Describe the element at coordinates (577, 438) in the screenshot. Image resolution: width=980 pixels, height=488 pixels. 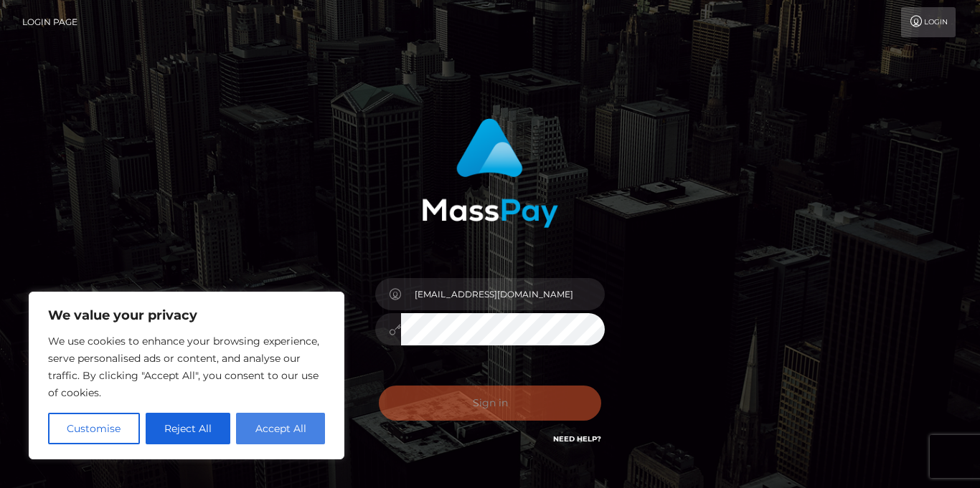
I see `a: Need Help?` at that location.